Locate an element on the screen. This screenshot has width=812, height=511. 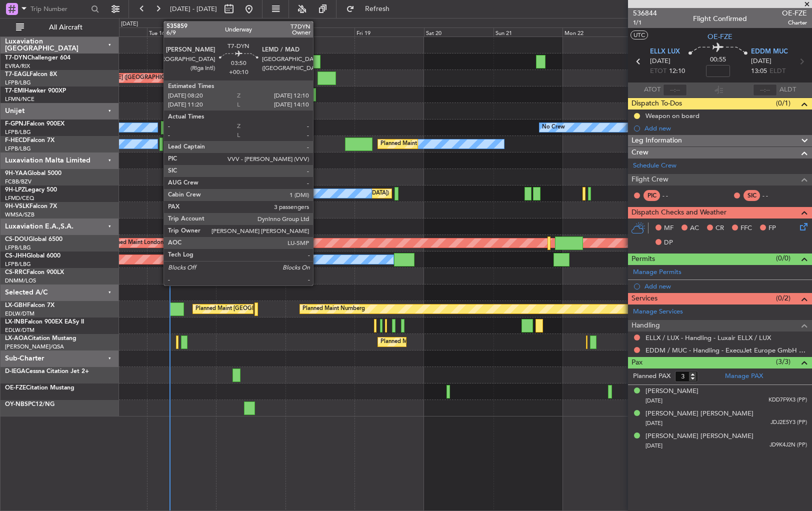
span: 00:55 is located at coordinates (718, 60).